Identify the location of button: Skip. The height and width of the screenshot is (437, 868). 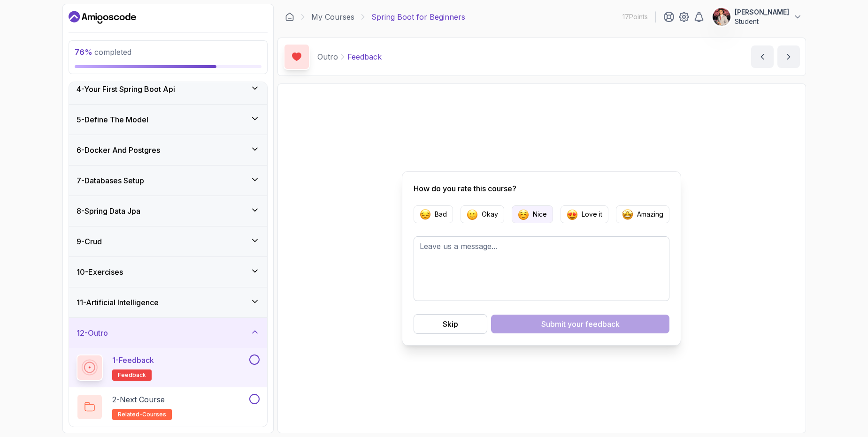
(450, 324).